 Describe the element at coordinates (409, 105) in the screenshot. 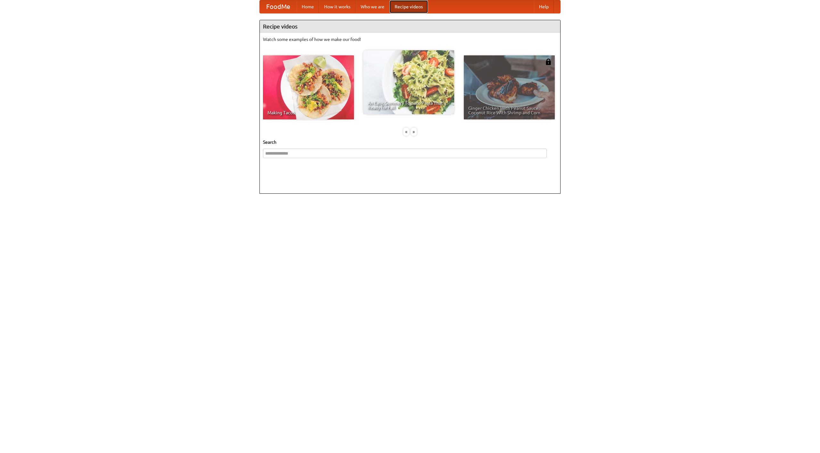

I see `span: An Easy, Summery Tomato Pasta That's Ready for Fall` at that location.